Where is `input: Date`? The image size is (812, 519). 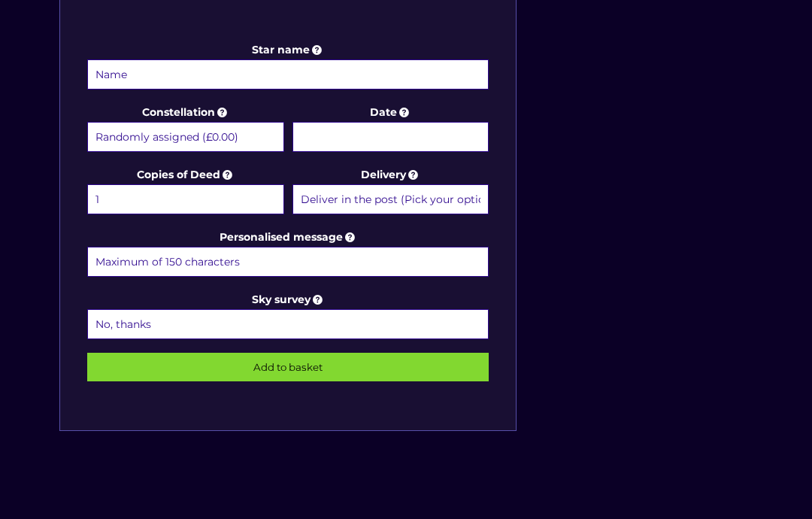
input: Date is located at coordinates (391, 137).